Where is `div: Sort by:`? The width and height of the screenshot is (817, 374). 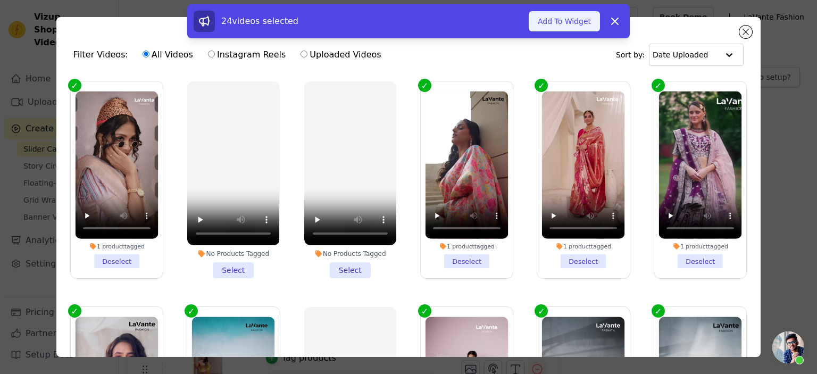
div: Sort by: is located at coordinates (679, 55).